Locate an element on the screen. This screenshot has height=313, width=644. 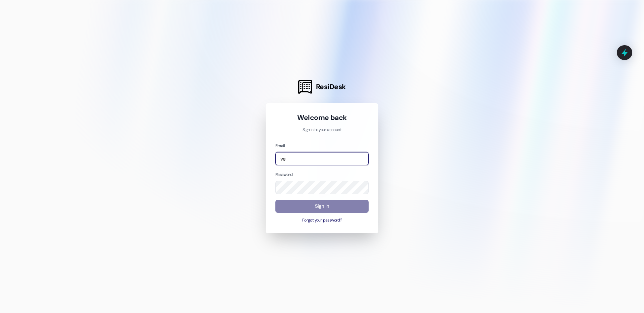
input: name@example.com is located at coordinates (322, 159).